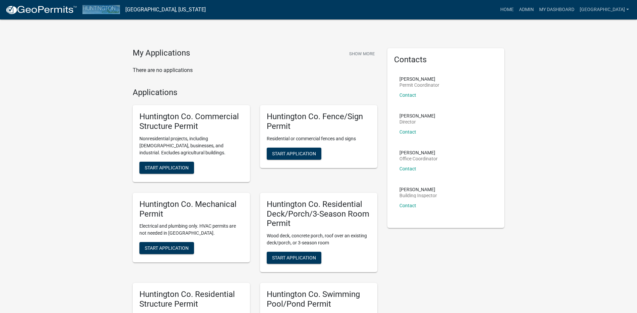 This screenshot has height=313, width=637. Describe the element at coordinates (419, 85) in the screenshot. I see `p: Permit Coordinator` at that location.